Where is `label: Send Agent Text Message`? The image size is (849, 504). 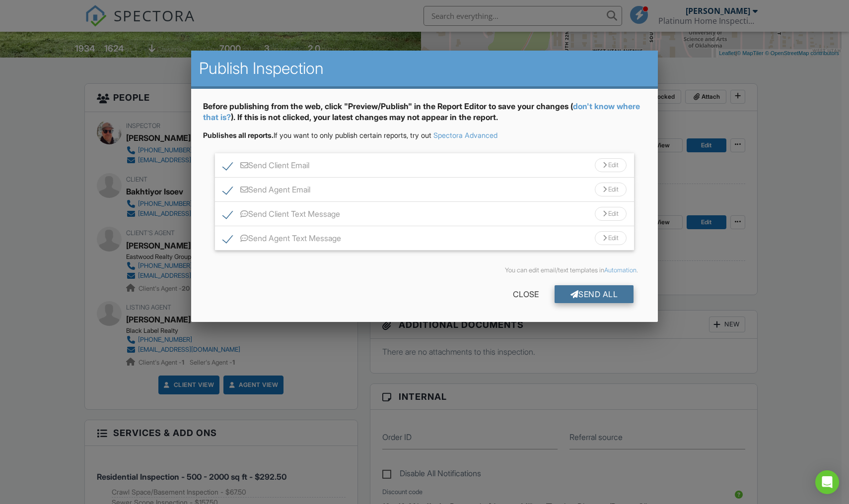
label: Send Agent Text Message is located at coordinates (282, 239).